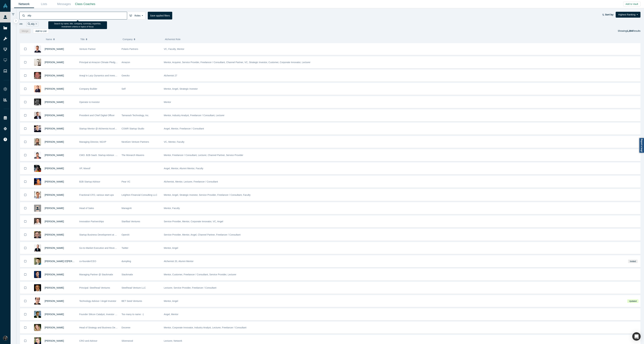  What do you see at coordinates (139, 195) in the screenshot?
I see `span: Leighton Financial Consulting LLC` at bounding box center [139, 195].